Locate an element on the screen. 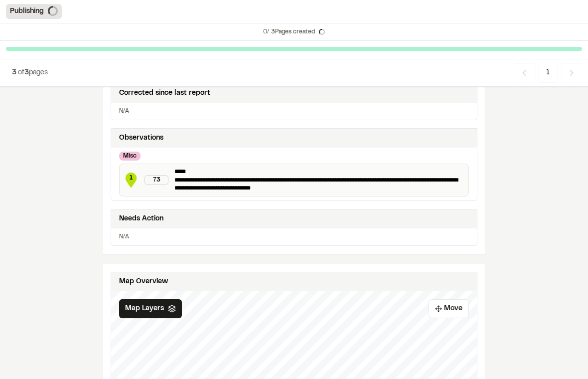  nav: Navigation is located at coordinates (548, 73).